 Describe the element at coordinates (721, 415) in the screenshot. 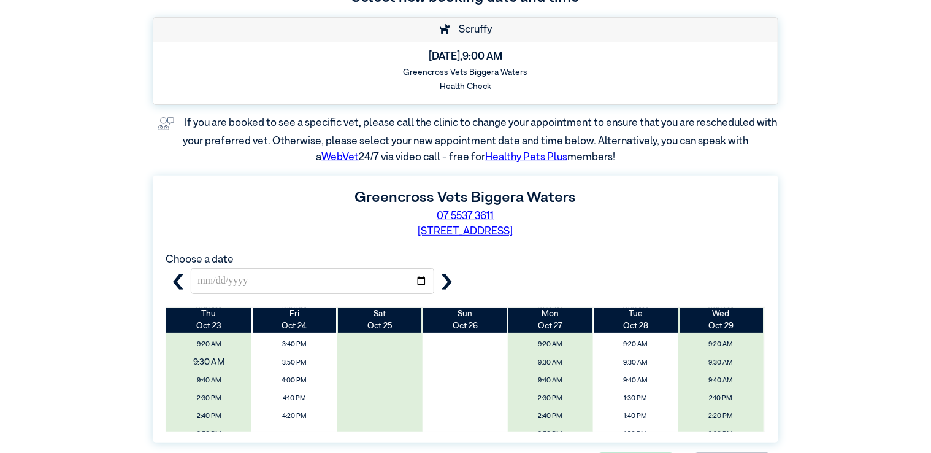

I see `span: 2:20 PM` at that location.